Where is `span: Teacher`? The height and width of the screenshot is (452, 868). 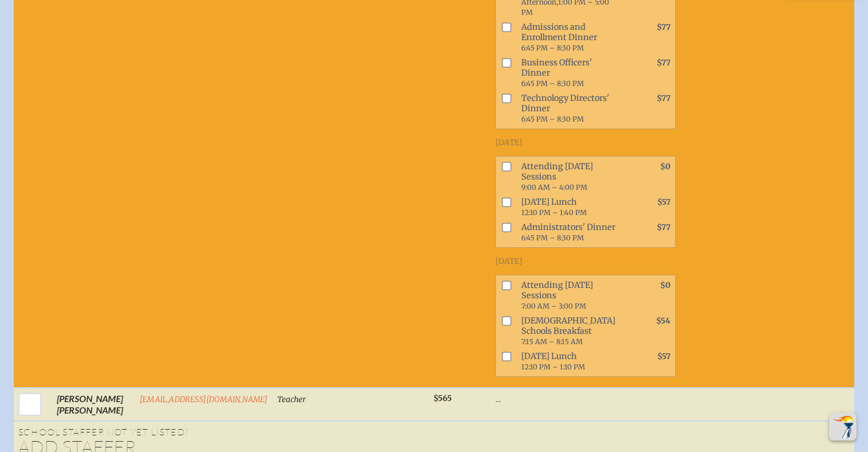 span: Teacher is located at coordinates (292, 399).